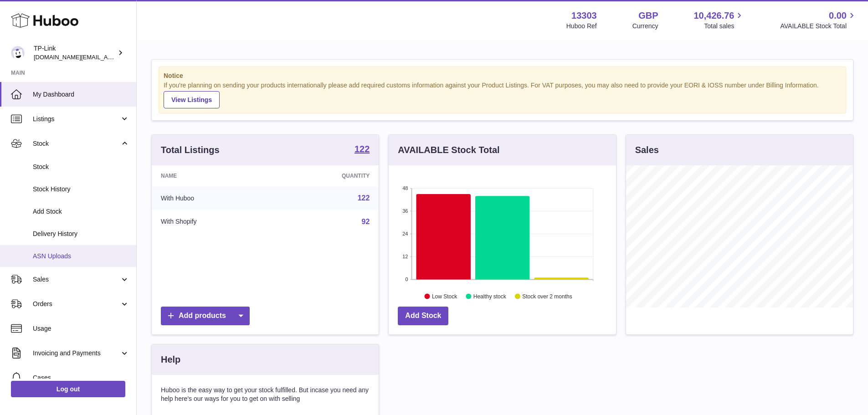 This screenshot has height=415, width=868. What do you see at coordinates (18, 53) in the screenshot?
I see `img: purchase.uk@tp-link.com` at bounding box center [18, 53].